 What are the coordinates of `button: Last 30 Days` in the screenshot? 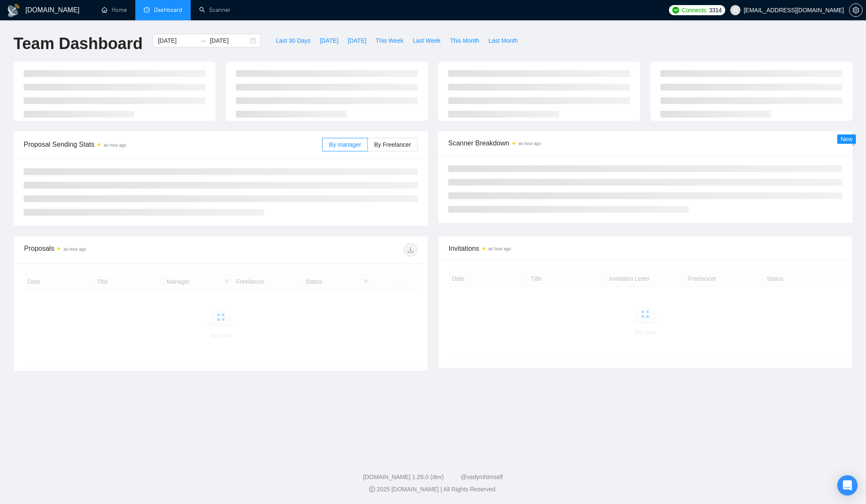 It's located at (293, 41).